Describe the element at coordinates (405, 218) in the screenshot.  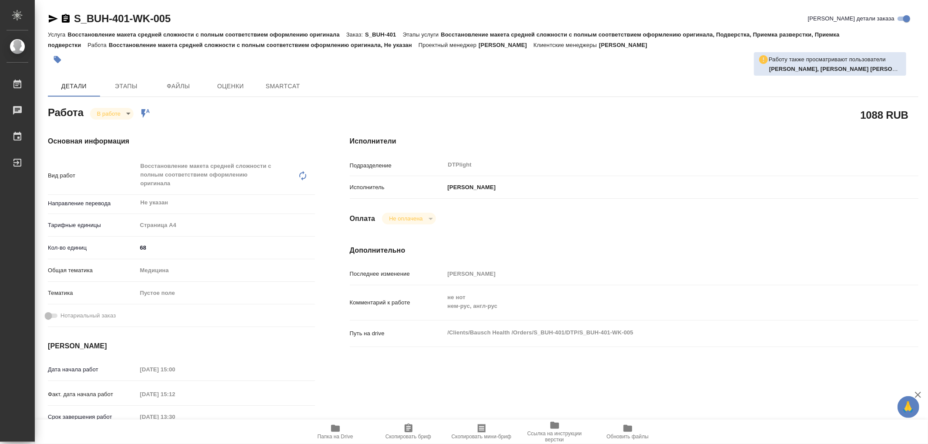
I see `button: Не оплачена` at that location.